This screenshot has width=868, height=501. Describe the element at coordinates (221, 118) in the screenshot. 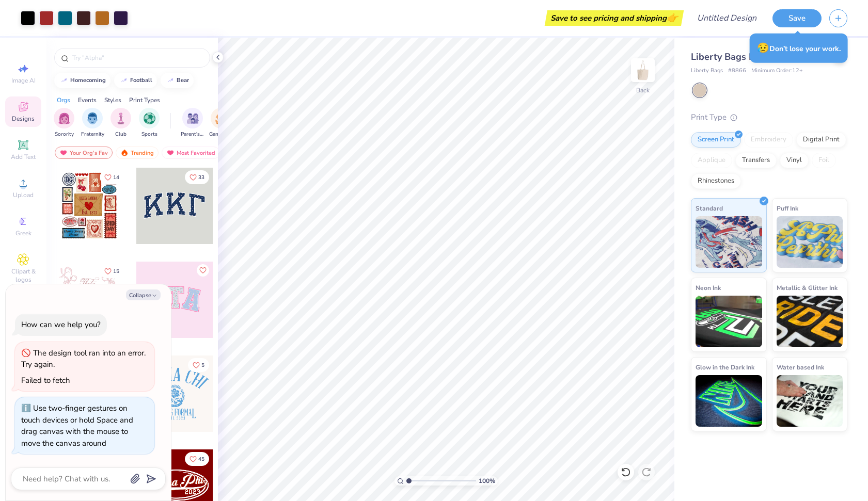

I see `img: Game Day Image` at that location.